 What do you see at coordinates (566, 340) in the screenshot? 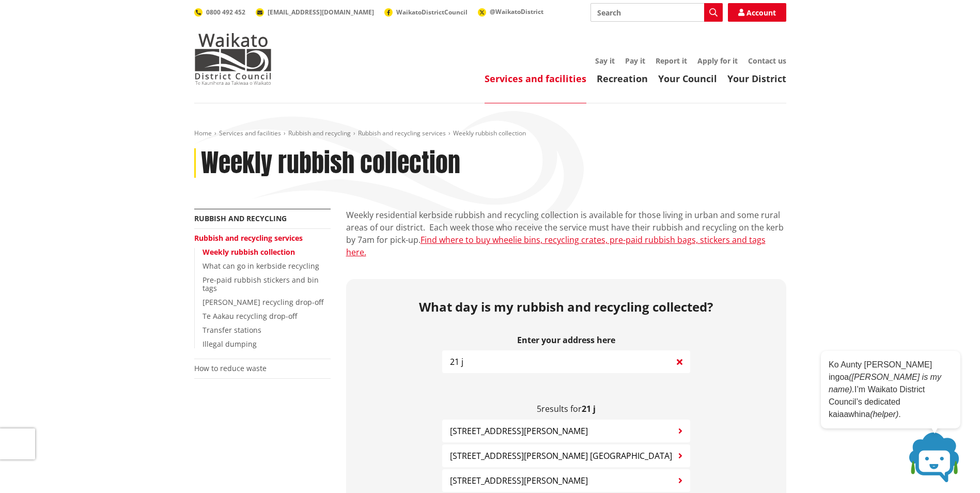
I see `label: Enter your address here` at bounding box center [566, 340].